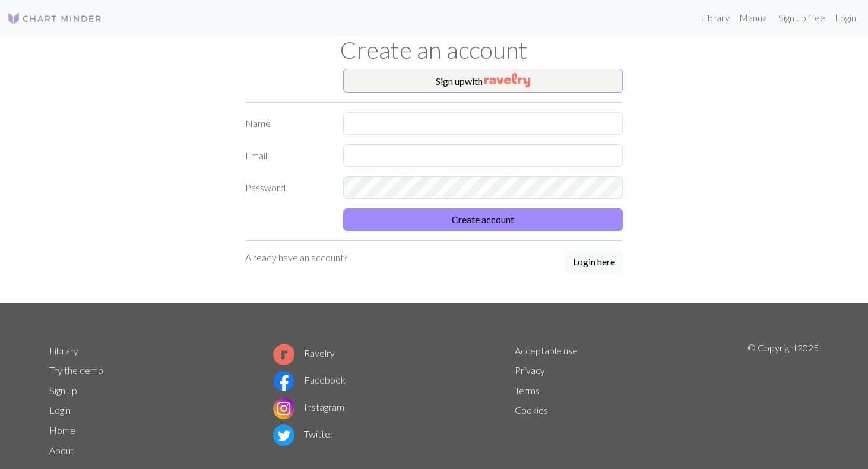 The image size is (868, 469). Describe the element at coordinates (284, 436) in the screenshot. I see `img: Twitter logo` at that location.